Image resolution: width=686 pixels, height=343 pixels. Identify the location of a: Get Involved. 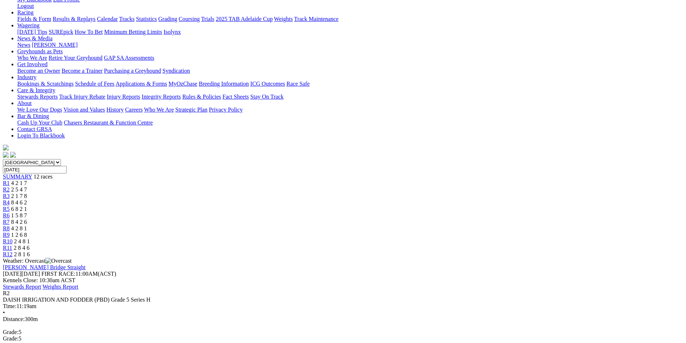
(32, 64).